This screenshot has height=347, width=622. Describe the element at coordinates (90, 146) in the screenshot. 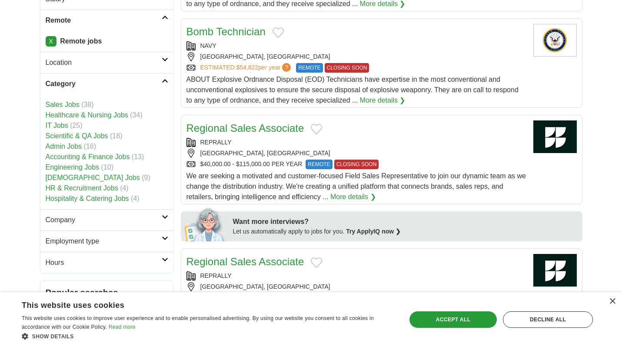

I see `span: (16)` at that location.